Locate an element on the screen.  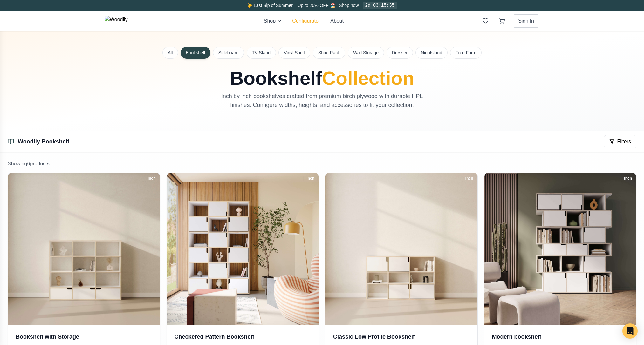
button: Shop is located at coordinates (273, 21).